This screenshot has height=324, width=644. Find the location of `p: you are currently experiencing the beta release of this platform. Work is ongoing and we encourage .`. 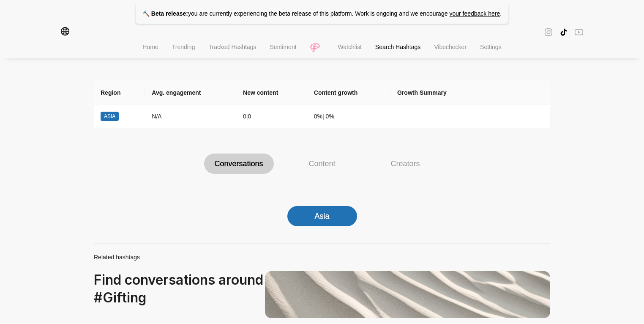

p: you are currently experiencing the beta release of this platform. Work is ongoing and we encourage . is located at coordinates (322, 14).